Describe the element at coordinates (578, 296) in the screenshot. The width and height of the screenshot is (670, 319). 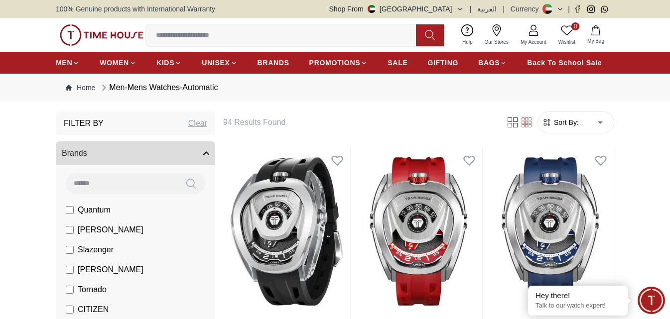
I see `div: Hey there!` at that location.